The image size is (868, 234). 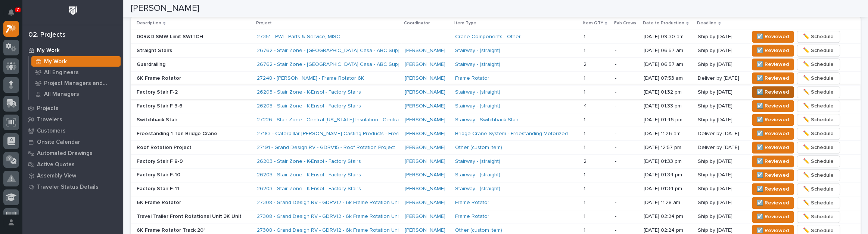 I want to click on tr: Travel Trailer Front Rotational Unit 3K Unit27308 - Grand Design RV - GDRV12 - 6k Frame Rotation ..., so click(x=495, y=216).